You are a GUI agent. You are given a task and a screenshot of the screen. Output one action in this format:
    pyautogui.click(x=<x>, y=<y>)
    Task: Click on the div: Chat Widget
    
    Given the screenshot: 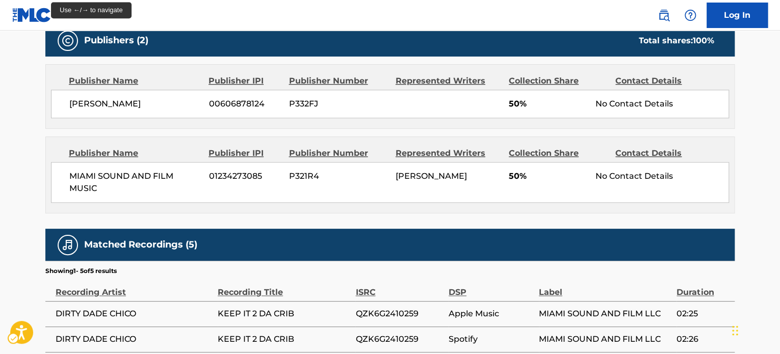 What is the action you would take?
    pyautogui.click(x=755, y=330)
    